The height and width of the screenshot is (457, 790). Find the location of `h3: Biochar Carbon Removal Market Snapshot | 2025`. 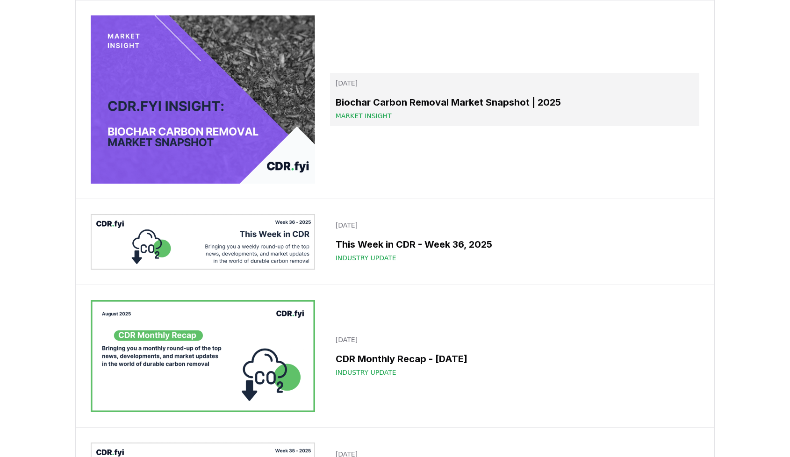

h3: Biochar Carbon Removal Market Snapshot | 2025 is located at coordinates (515, 102).